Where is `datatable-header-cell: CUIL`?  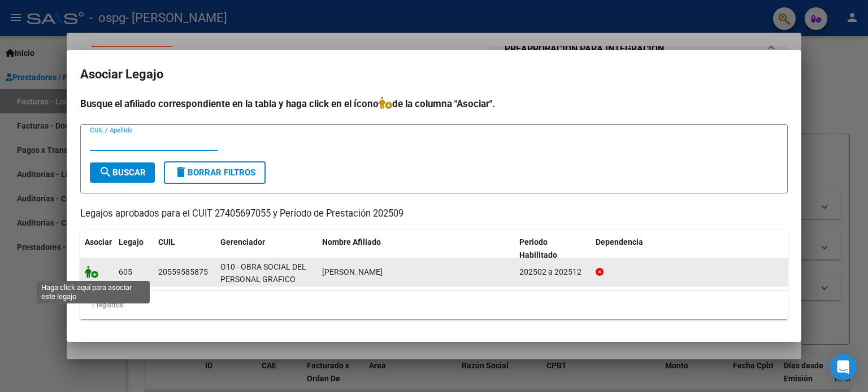 datatable-header-cell: CUIL is located at coordinates (185, 249).